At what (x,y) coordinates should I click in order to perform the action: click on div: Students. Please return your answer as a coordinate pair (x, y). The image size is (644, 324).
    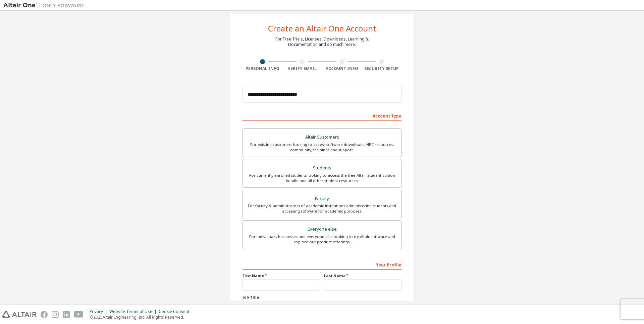
    Looking at the image, I should click on (322, 169).